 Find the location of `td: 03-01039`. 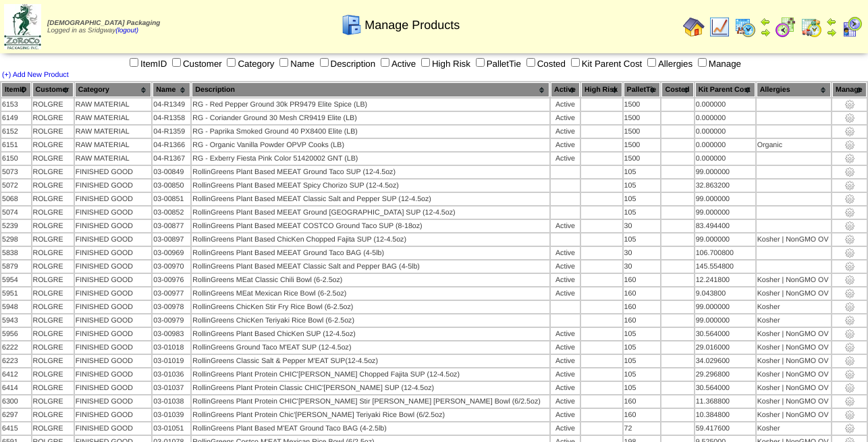

td: 03-01039 is located at coordinates (171, 415).